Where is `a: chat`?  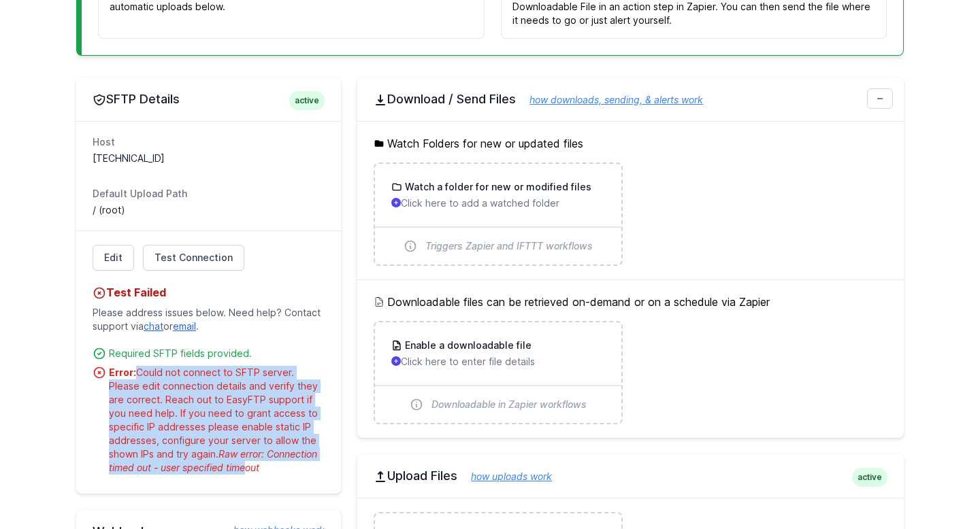 a: chat is located at coordinates (153, 325).